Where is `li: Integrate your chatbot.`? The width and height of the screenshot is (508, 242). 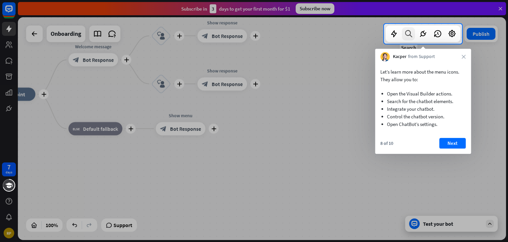
li: Integrate your chatbot. is located at coordinates (423, 109).